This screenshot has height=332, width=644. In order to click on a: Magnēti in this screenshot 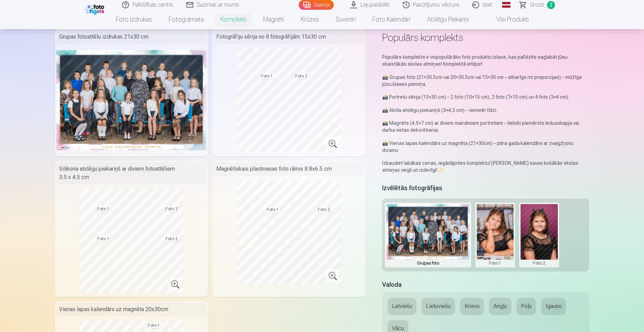, I will do `click(273, 19)`.